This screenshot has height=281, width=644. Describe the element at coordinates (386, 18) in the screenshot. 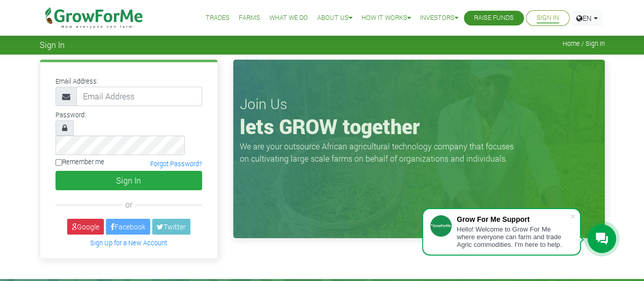

I see `a: How it Works` at that location.